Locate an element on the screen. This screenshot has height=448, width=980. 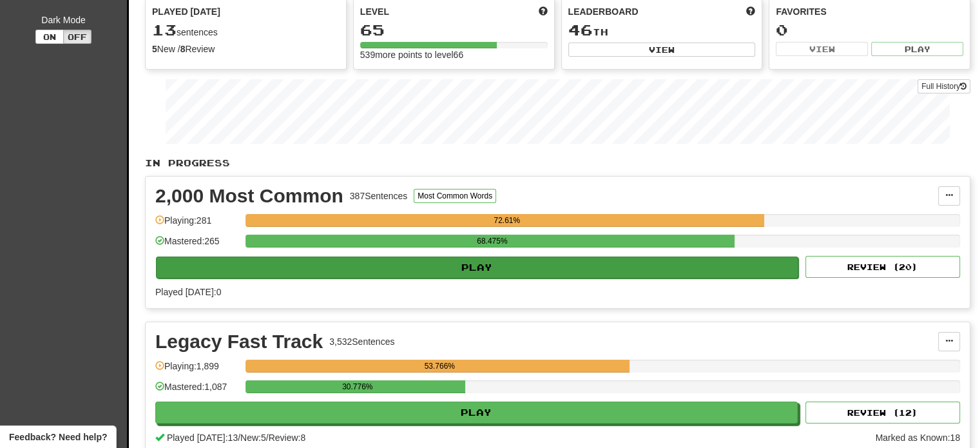
div: Dark Mode is located at coordinates (63, 20).